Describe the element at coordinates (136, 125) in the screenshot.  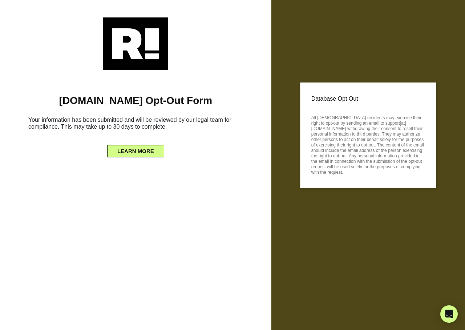
I see `h6: Your information has been submitted and will be reviewed by our legal team for compliance. This m...` at that location.